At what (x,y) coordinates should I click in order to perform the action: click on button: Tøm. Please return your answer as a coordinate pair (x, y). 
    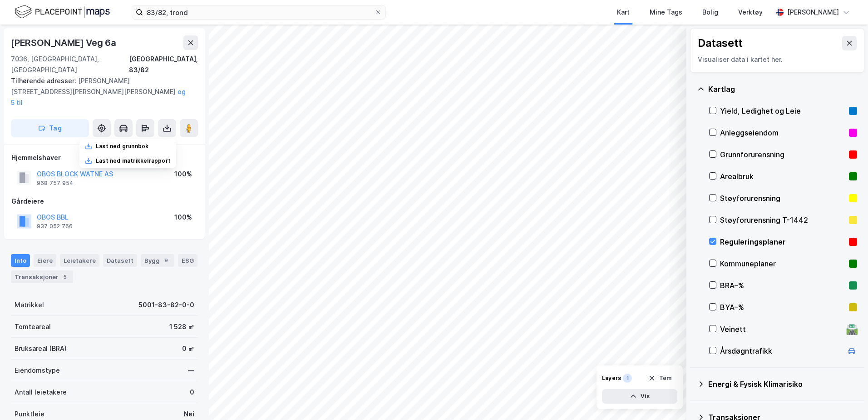
    Looking at the image, I should click on (660, 378).